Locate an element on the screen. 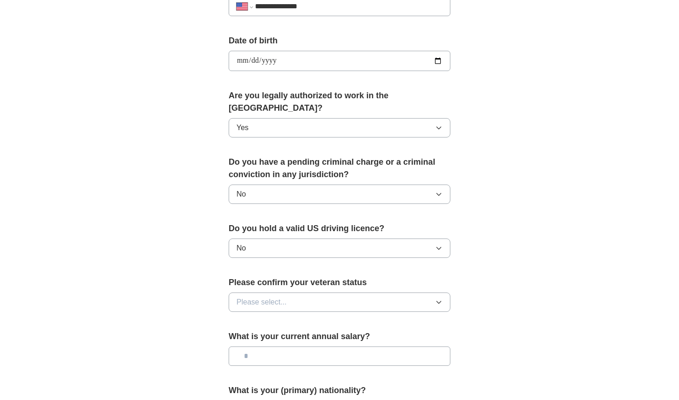  span: Please select... is located at coordinates (261, 302).